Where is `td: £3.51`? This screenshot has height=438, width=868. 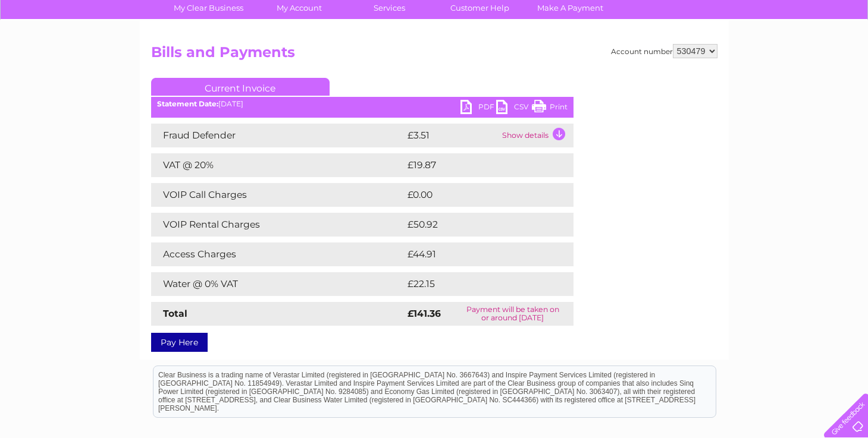
td: £3.51 is located at coordinates (452, 135).